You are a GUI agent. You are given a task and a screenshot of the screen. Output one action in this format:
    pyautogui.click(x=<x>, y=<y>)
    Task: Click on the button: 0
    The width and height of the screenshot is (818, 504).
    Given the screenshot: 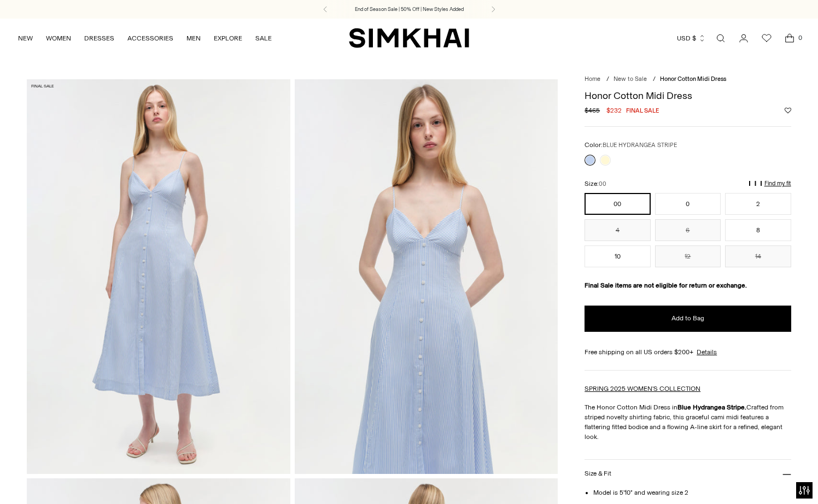 What is the action you would take?
    pyautogui.click(x=688, y=204)
    